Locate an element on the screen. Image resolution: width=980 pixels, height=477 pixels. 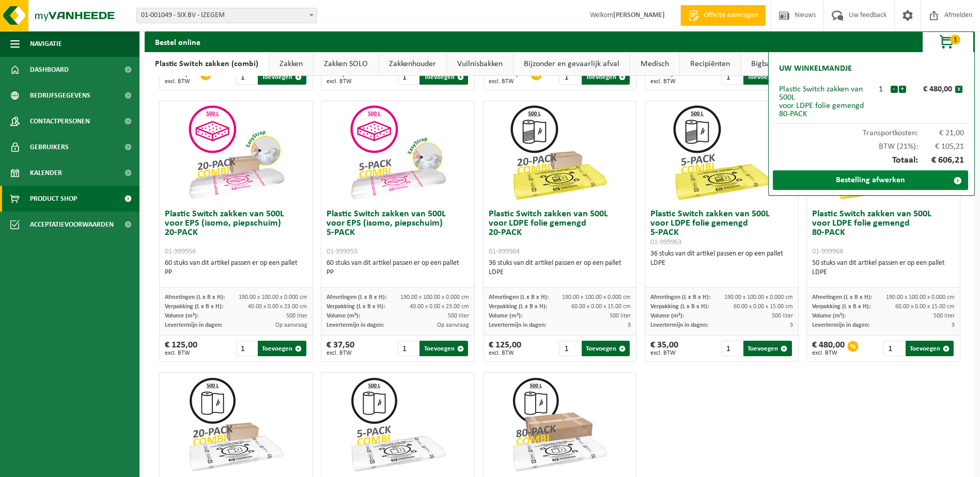
span: 01-001049 - SIX BV - IZEGEM is located at coordinates (227, 16).